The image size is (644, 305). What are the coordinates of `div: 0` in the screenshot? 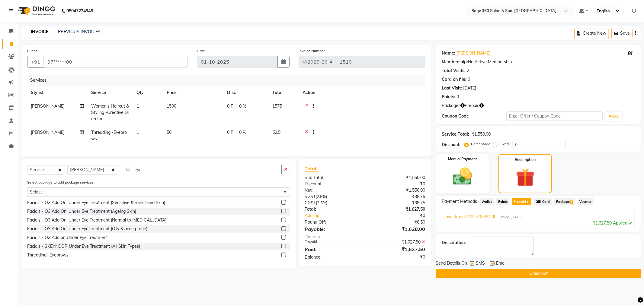 It's located at (469, 80).